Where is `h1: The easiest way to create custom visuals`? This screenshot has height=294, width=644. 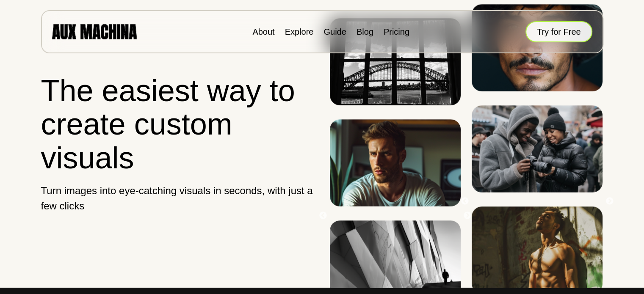
h1: The easiest way to create custom visuals is located at coordinates (178, 124).